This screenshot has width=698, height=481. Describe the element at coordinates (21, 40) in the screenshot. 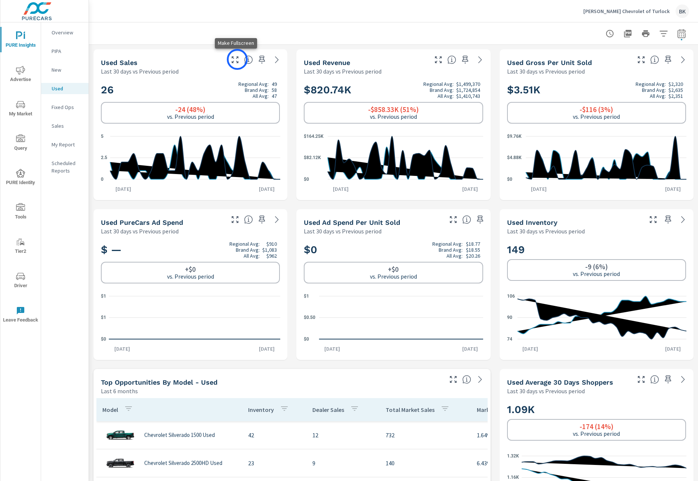

I see `span: PURE Insights` at that location.